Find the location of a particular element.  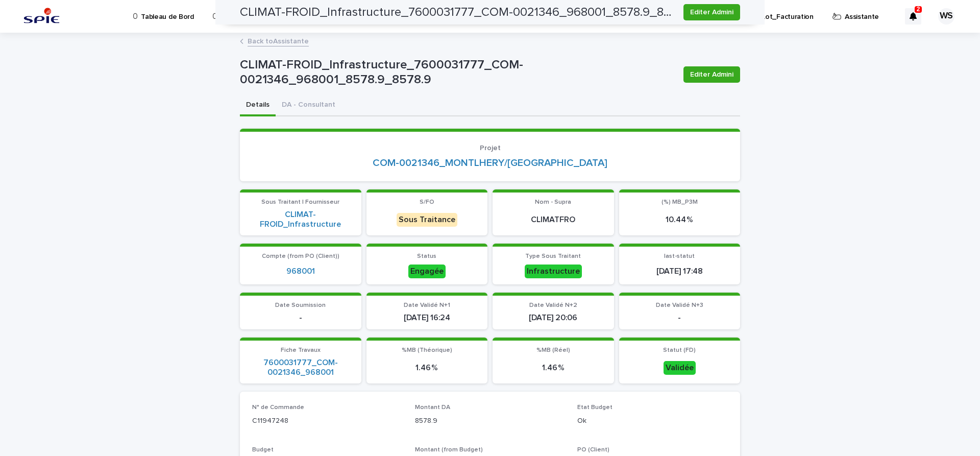

div: Infrastructure is located at coordinates (553, 271).